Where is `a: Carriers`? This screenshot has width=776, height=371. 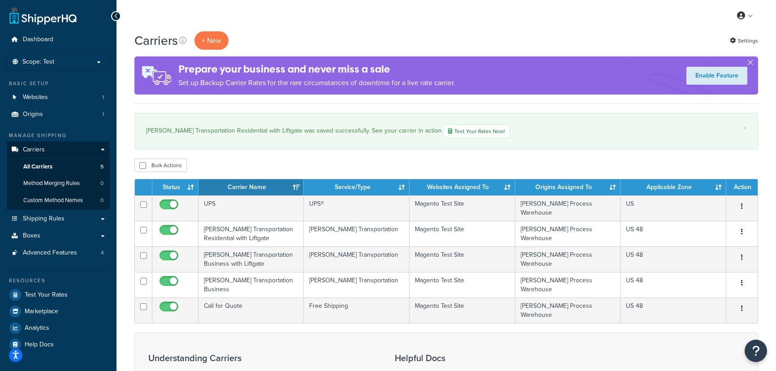
a: Carriers is located at coordinates (58, 150).